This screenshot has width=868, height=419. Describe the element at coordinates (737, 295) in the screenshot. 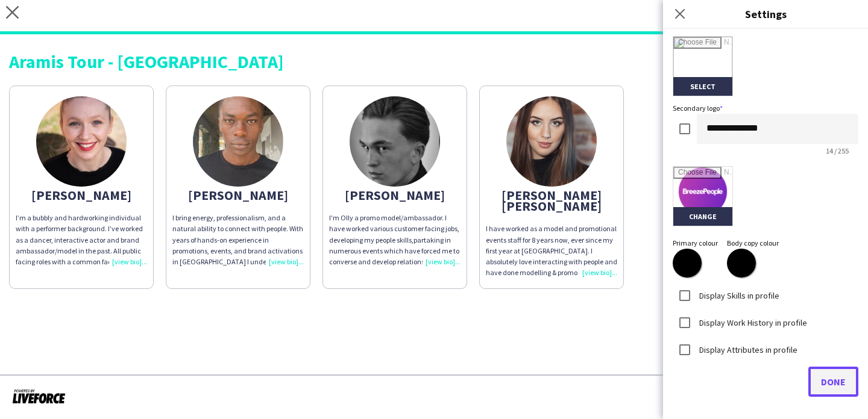

I see `label: Display Skills in profile` at that location.